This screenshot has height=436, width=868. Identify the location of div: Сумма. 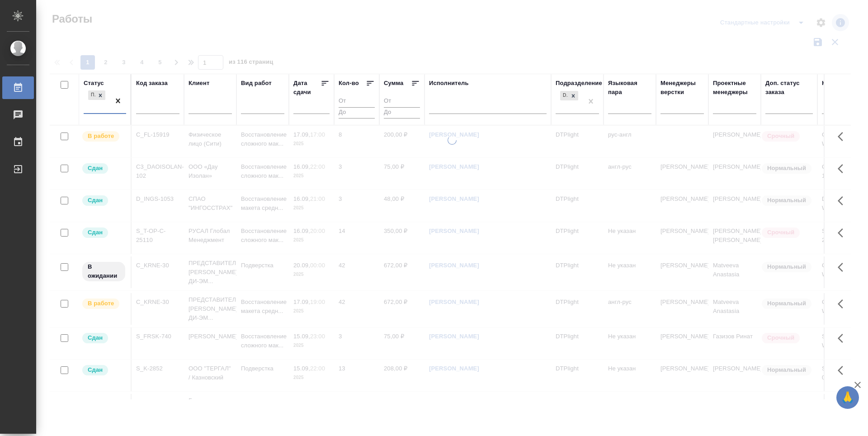
(394, 83).